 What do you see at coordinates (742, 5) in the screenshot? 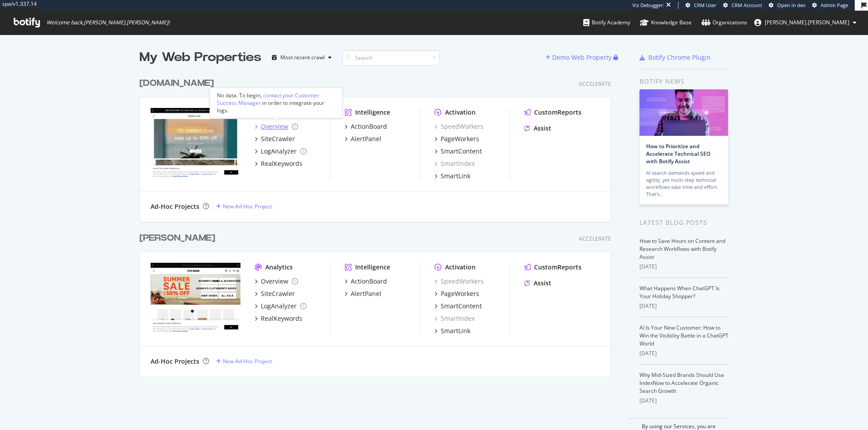
I see `a: CRM Account` at bounding box center [742, 5].